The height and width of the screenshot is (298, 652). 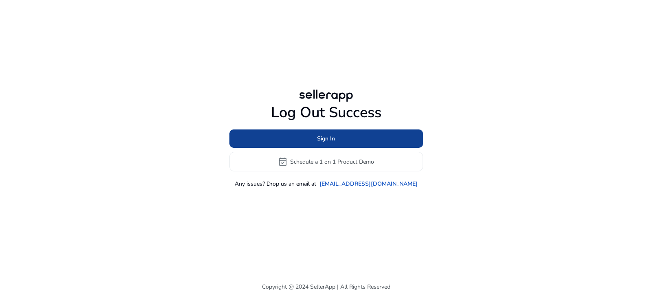 What do you see at coordinates (276, 184) in the screenshot?
I see `p: Any issues? Drop us an email at` at bounding box center [276, 184].